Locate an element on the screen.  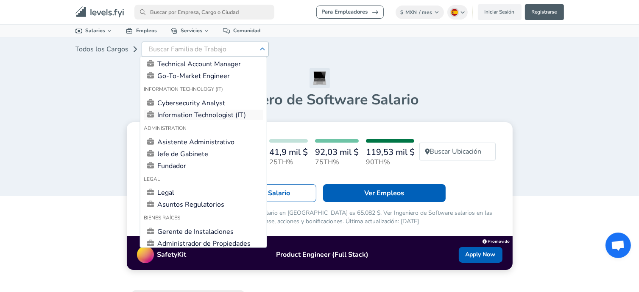
h1: Ingeniero de Software Salario is located at coordinates (320, 100).